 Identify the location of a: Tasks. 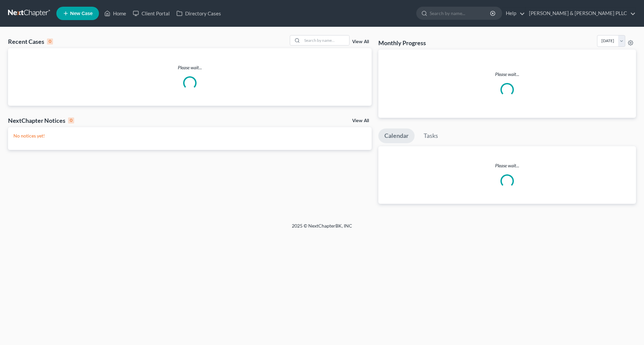
(431, 136).